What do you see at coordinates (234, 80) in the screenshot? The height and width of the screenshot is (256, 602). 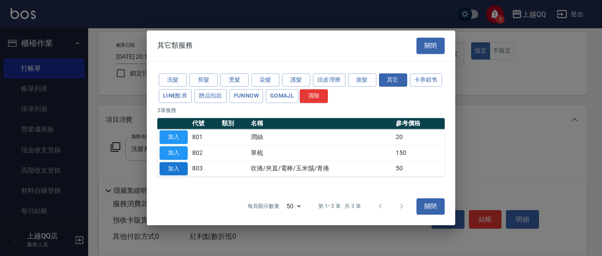 I see `button: 燙髮` at bounding box center [234, 80].